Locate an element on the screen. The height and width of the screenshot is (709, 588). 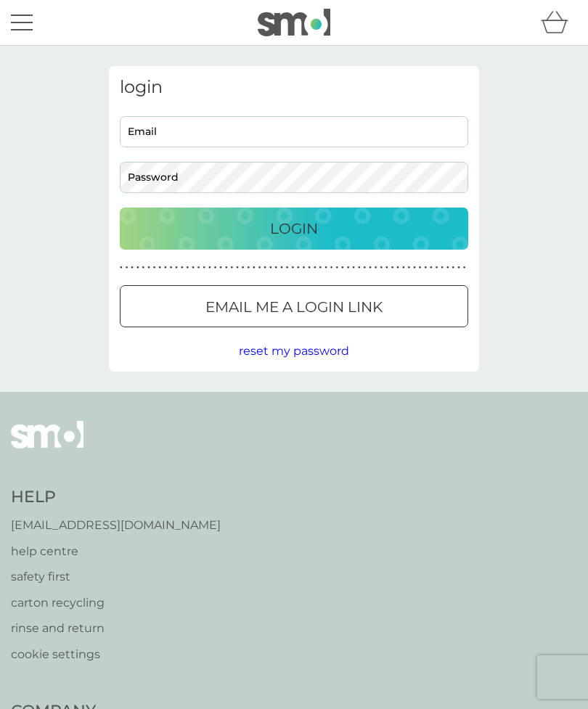
p: Login is located at coordinates (294, 228).